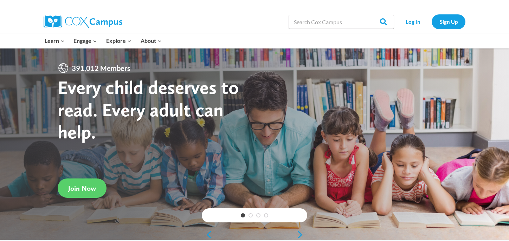 The image size is (509, 241). I want to click on a: Log In, so click(413, 21).